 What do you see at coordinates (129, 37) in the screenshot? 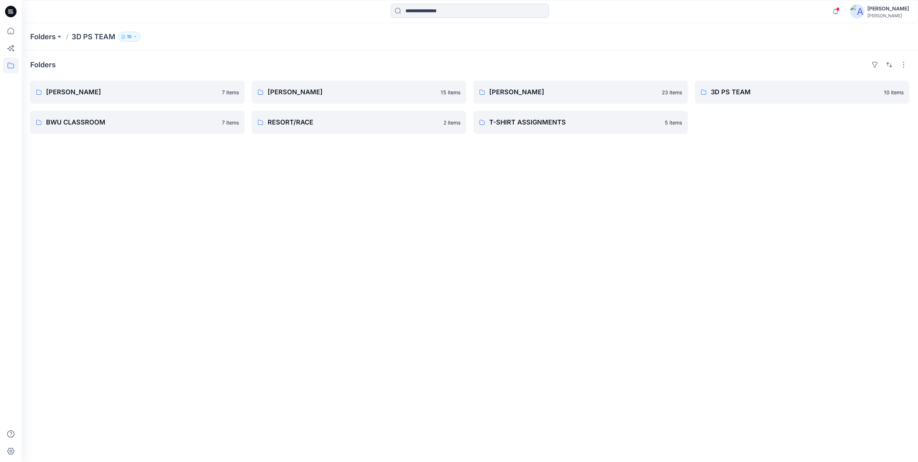
I see `button: 10` at bounding box center [129, 37].